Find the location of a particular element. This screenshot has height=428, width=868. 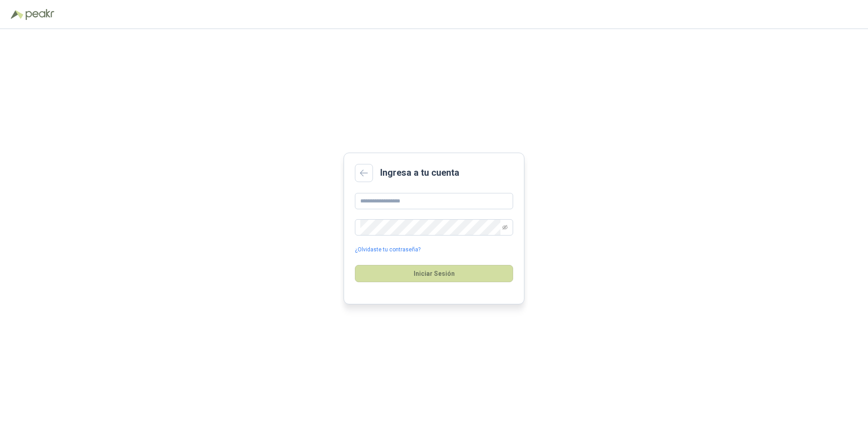

img: Logo is located at coordinates (17, 14).